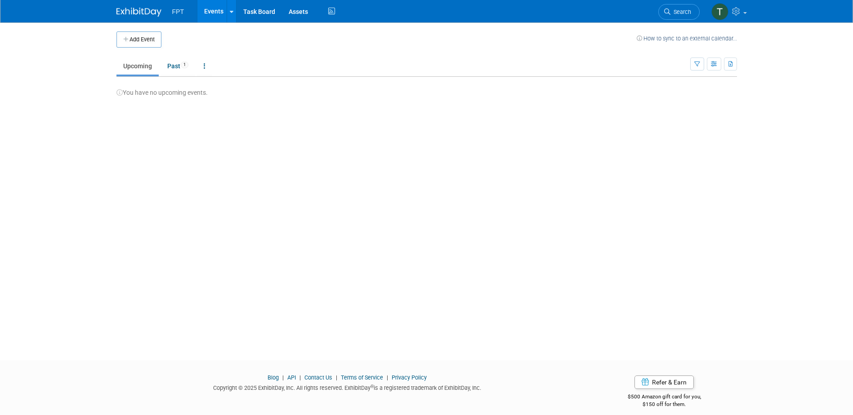 This screenshot has width=853, height=415. I want to click on span: 1, so click(184, 65).